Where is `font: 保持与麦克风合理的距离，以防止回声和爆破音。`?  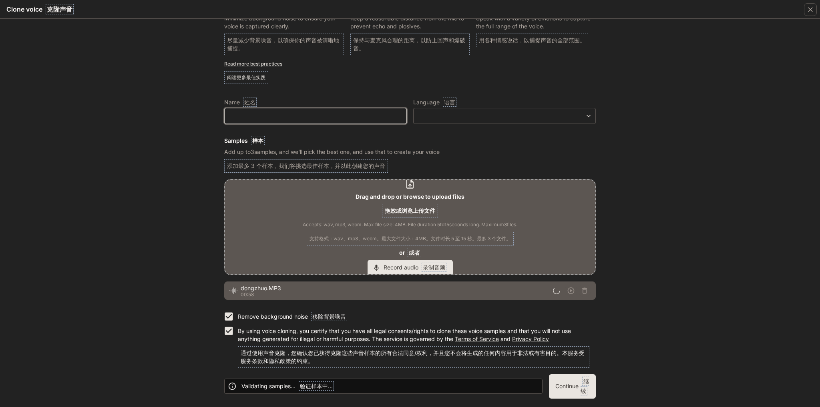
font: 保持与麦克风合理的距离，以防止回声和爆破音。 is located at coordinates (409, 44).